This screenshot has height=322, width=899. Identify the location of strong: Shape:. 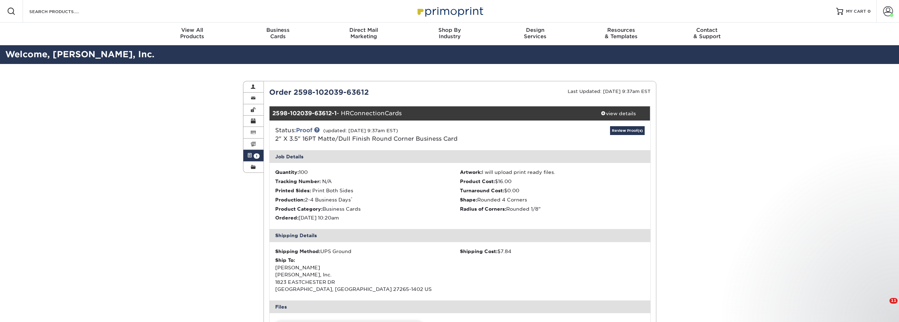
(468, 200).